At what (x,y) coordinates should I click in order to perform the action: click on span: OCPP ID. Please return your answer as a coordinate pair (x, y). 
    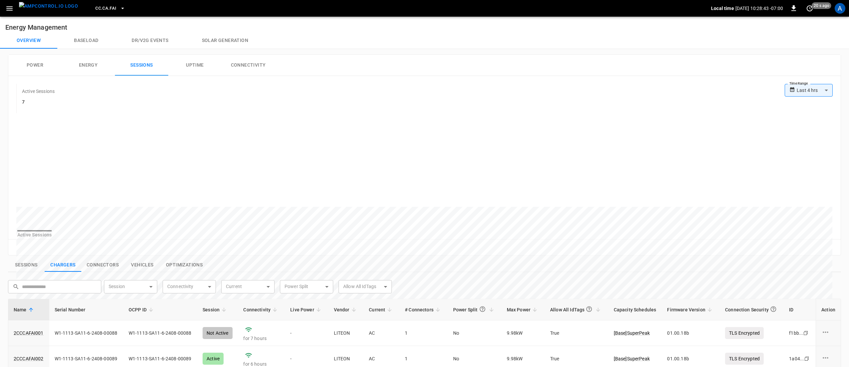
    Looking at the image, I should click on (142, 310).